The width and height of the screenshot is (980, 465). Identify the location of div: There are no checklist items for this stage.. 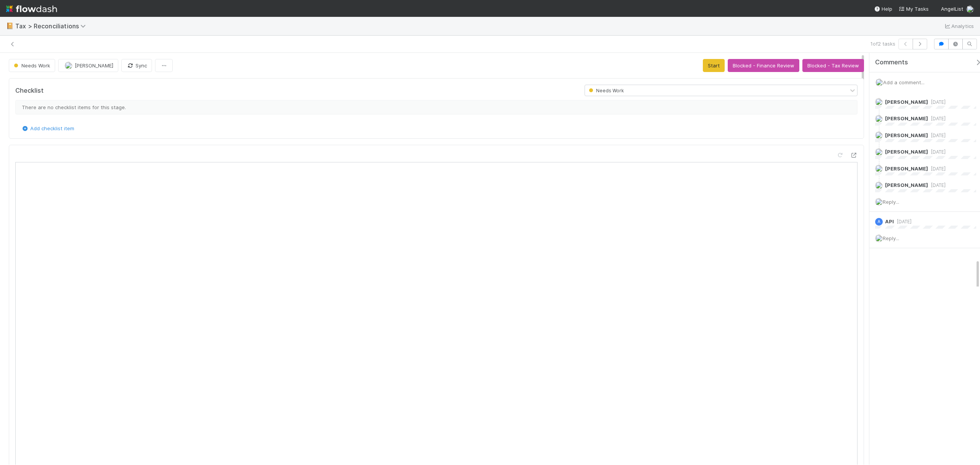
(436, 107).